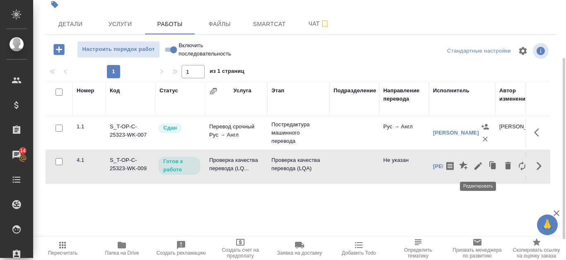 This screenshot has width=566, height=260. What do you see at coordinates (298, 133) in the screenshot?
I see `p: Постредактура машинного перевода` at bounding box center [298, 133].